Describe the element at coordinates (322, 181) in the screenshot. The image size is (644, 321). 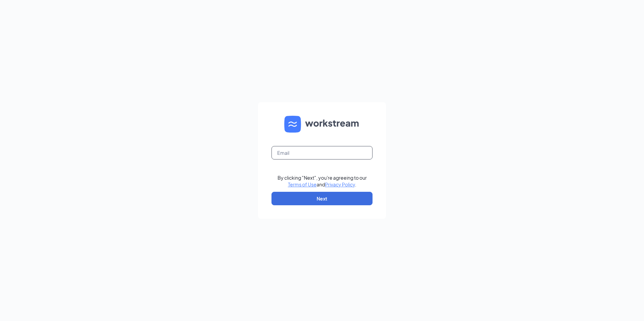
I see `div: By clicking "Next", you're agreeing to our and .` at that location.